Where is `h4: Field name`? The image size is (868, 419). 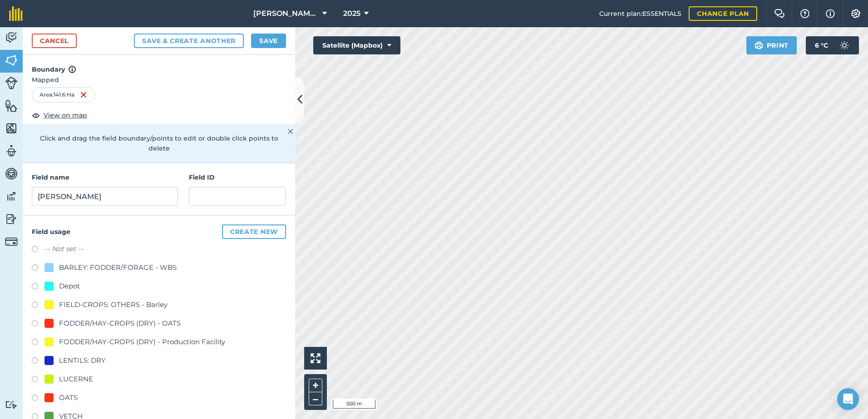
h4: Field name is located at coordinates (105, 177).